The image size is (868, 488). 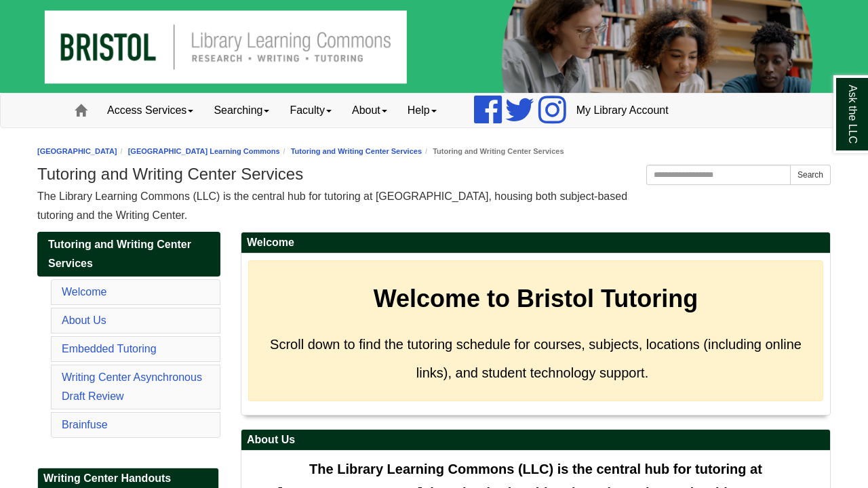 I want to click on h2: About Us, so click(x=536, y=440).